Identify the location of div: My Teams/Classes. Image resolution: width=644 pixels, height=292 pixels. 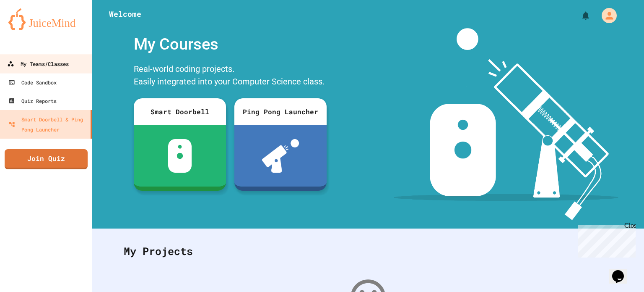
(38, 64).